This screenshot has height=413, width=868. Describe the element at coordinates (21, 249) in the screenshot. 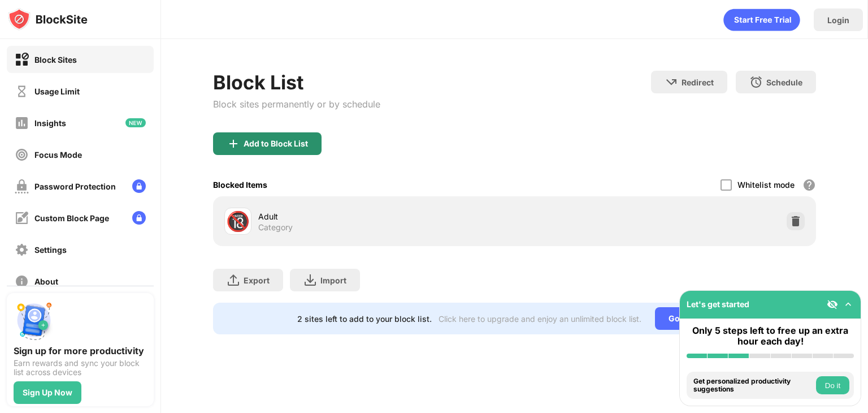

I see `img: settings-off.svg` at that location.